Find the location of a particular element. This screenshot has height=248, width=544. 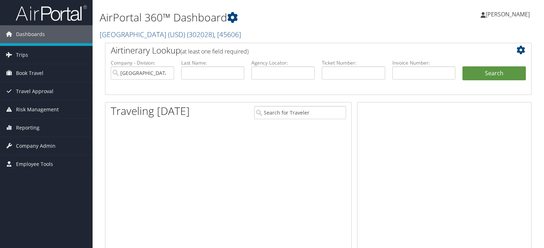

span: Travel Approval is located at coordinates (35, 91).